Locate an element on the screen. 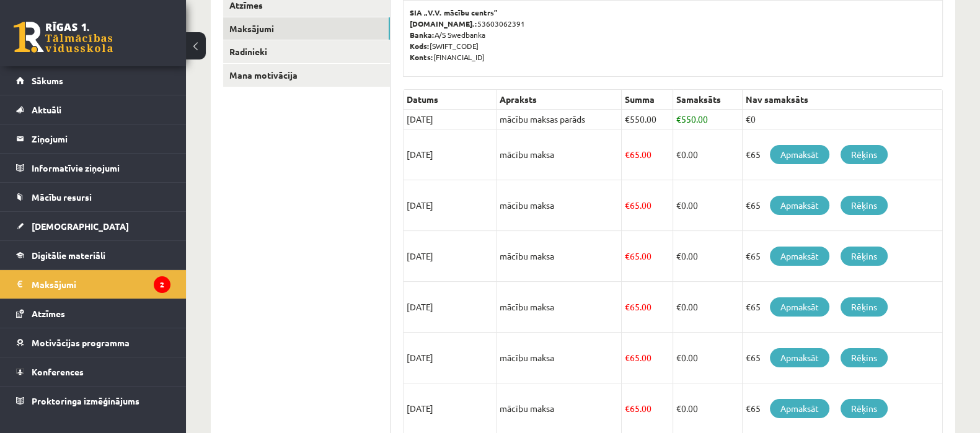 Image resolution: width=980 pixels, height=433 pixels. span: Mācību resursi is located at coordinates (61, 197).